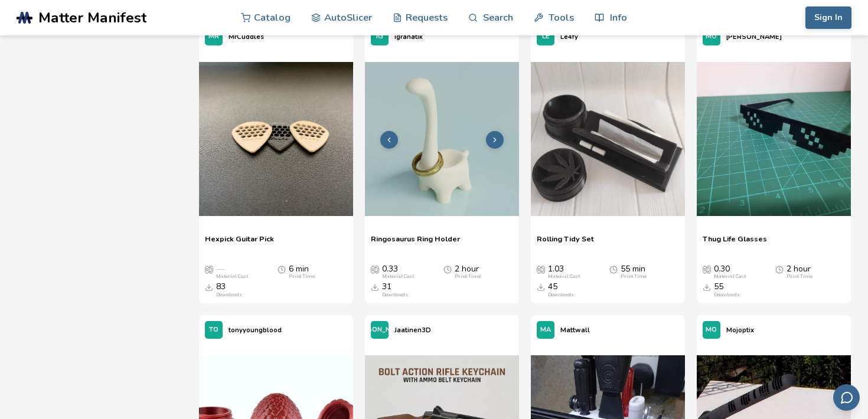 This screenshot has width=868, height=419. What do you see at coordinates (735, 243) in the screenshot?
I see `span: Thug Life Glasses` at bounding box center [735, 243].